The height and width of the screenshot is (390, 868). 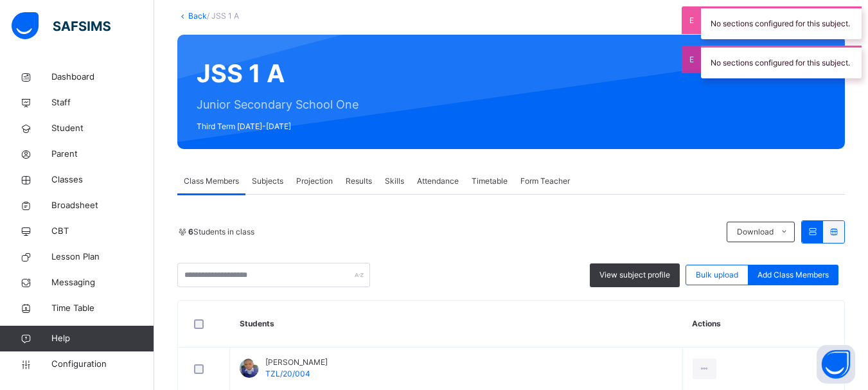 I want to click on span: Students in class, so click(x=221, y=232).